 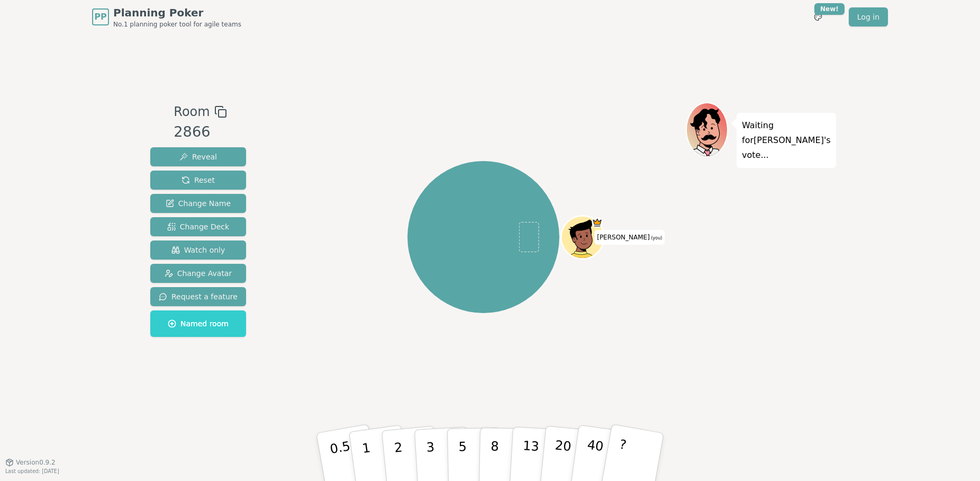 What do you see at coordinates (198, 203) in the screenshot?
I see `button: Change Name` at bounding box center [198, 203].